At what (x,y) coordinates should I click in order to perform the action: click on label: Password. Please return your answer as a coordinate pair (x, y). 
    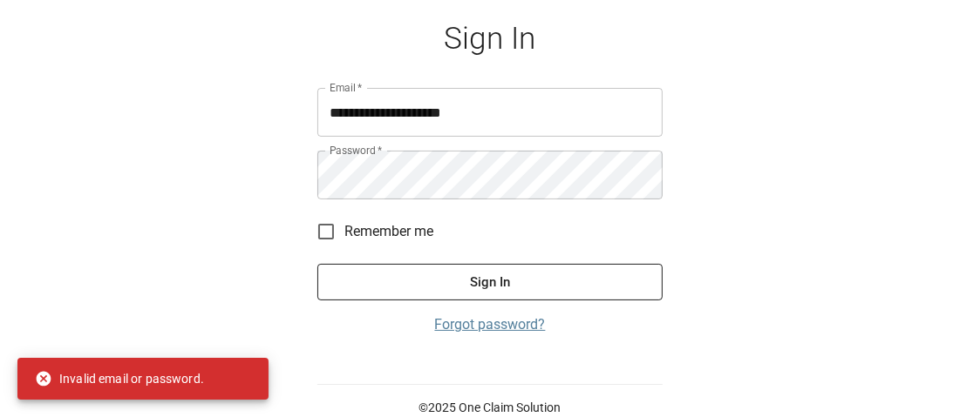
    Looking at the image, I should click on (355, 150).